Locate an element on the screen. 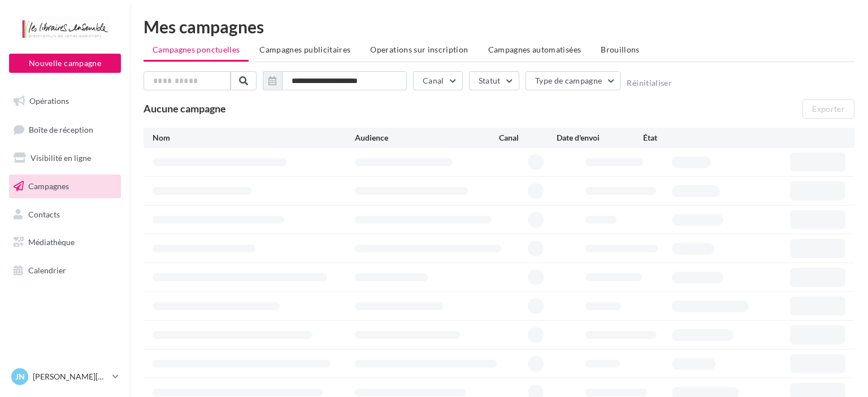 The width and height of the screenshot is (868, 397). span: Campagnes is located at coordinates (49, 186).